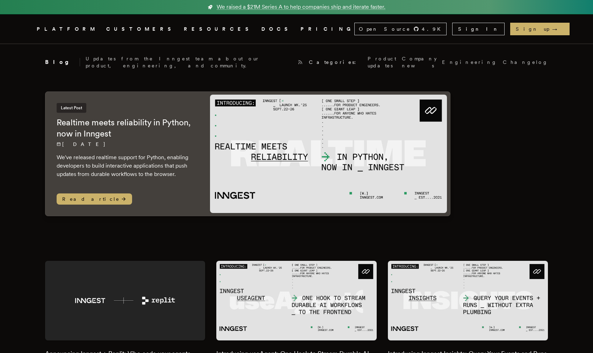 Image resolution: width=593 pixels, height=353 pixels. I want to click on img: Featured image for Realtime meets reliability in Python, now in Inngest blog post, so click(329, 154).